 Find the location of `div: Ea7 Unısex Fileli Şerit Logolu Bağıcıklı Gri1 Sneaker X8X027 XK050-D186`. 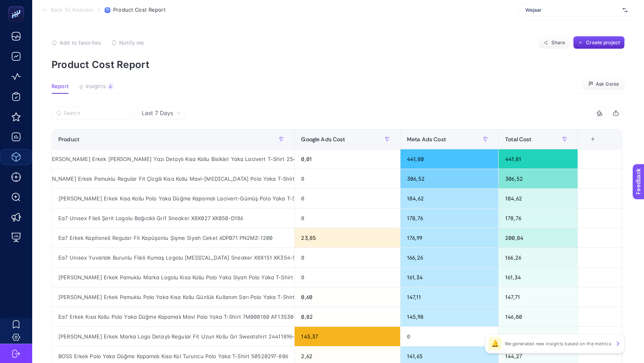

div: Ea7 Unısex Fileli Şerit Logolu Bağıcıklı Gri1 Sneaker X8X027 XK050-D186 is located at coordinates (173, 218).